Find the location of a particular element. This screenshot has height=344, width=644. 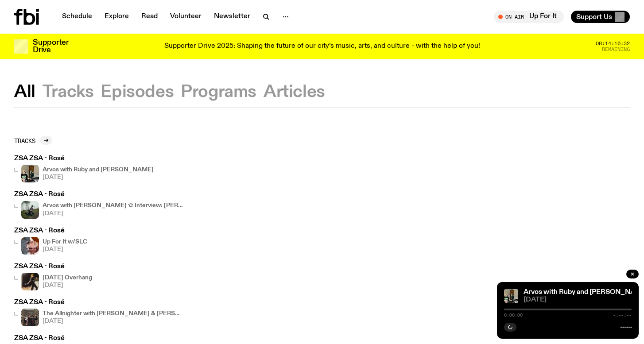

button: Articles is located at coordinates (294, 92).